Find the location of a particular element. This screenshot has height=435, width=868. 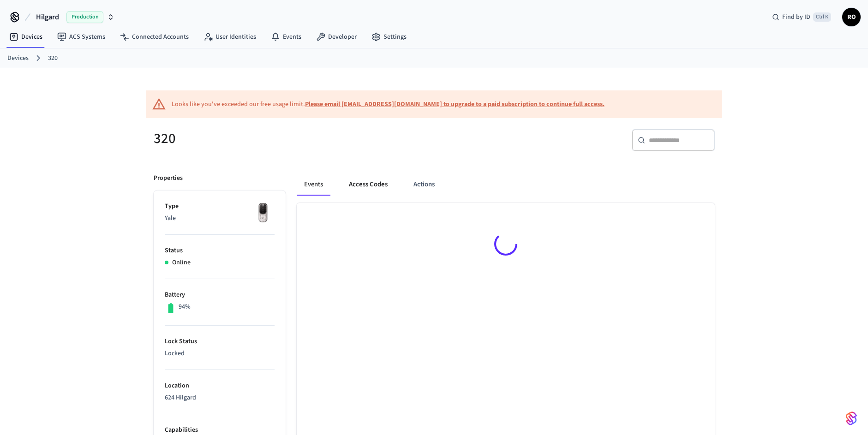

p: Battery is located at coordinates (220, 295).